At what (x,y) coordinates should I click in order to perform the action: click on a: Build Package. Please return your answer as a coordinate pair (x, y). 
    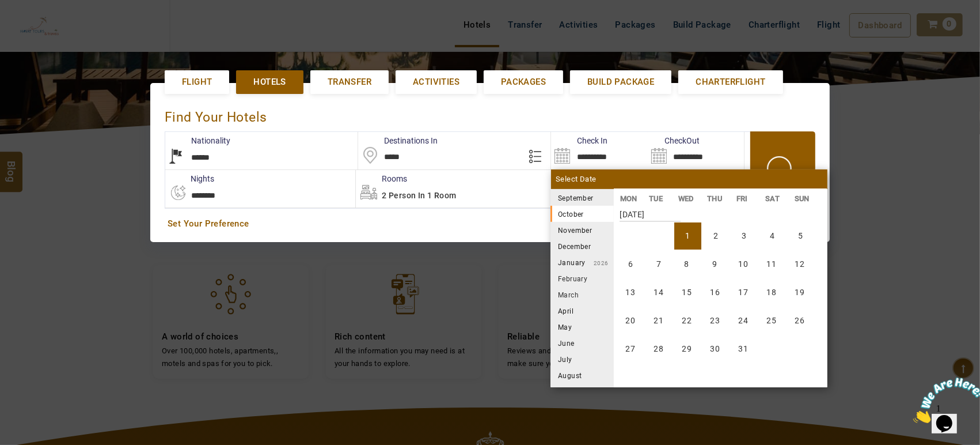
    Looking at the image, I should click on (621, 82).